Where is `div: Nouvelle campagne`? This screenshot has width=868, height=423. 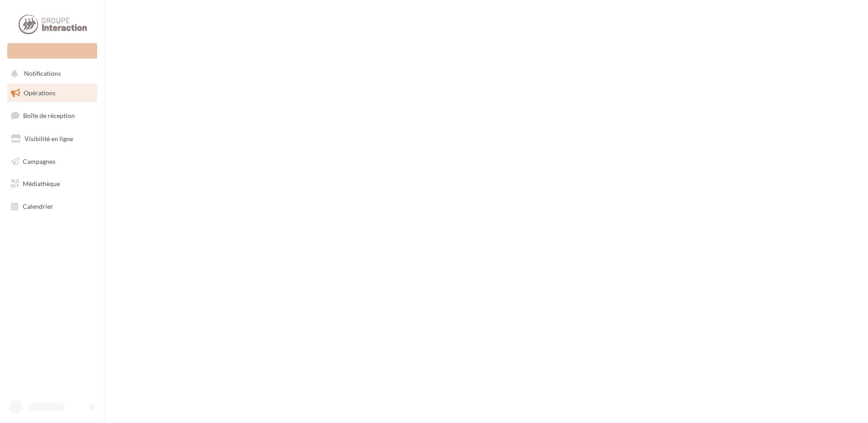 div: Nouvelle campagne is located at coordinates (52, 51).